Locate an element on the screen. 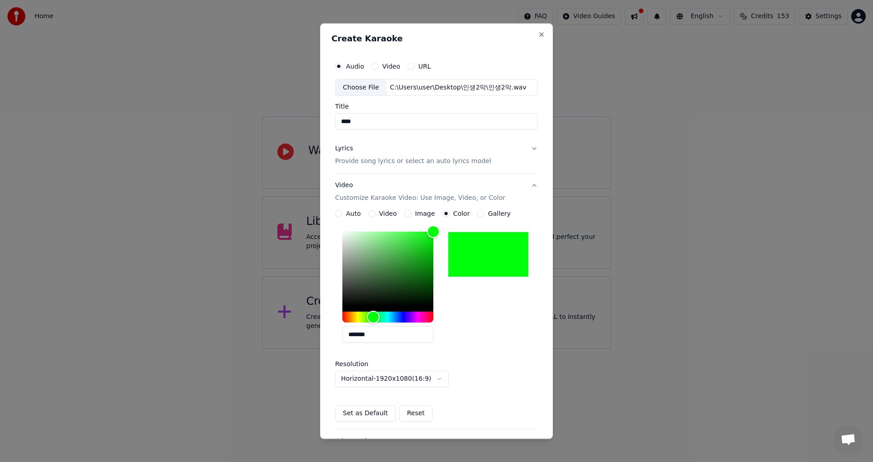 This screenshot has width=873, height=462. button: LyricsProvide song lyrics or select an auto lyrics model is located at coordinates (436, 155).